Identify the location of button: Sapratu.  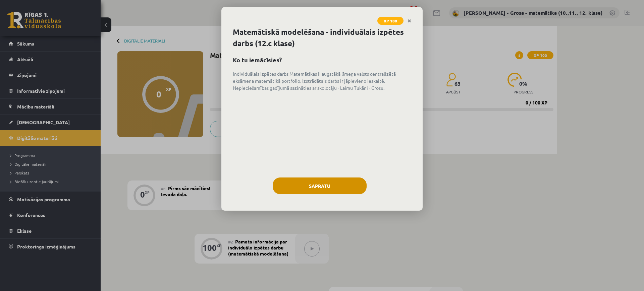
(320, 186).